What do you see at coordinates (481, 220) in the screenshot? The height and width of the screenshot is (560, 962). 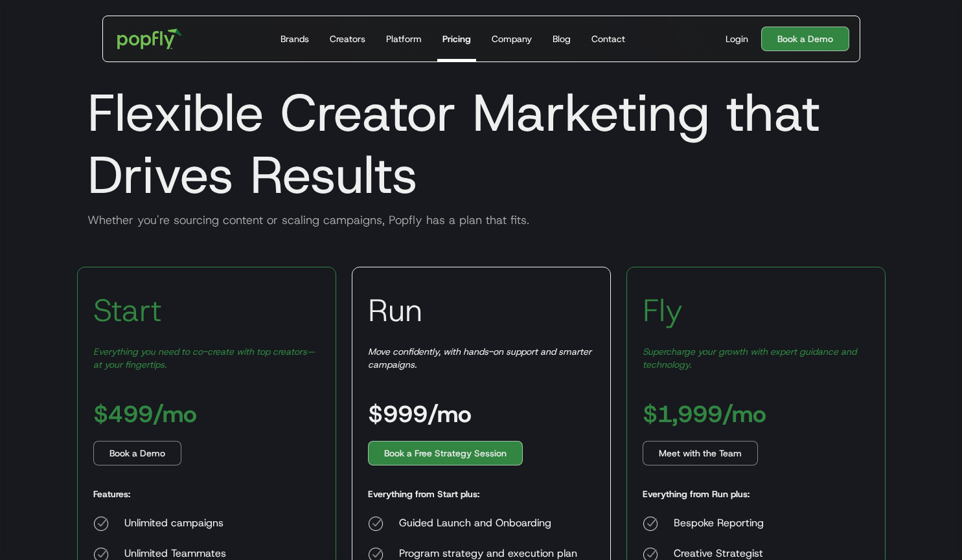 I see `div: Whether you're sourcing content or scaling campaigns, Popfly has a plan that fits.` at bounding box center [481, 220].